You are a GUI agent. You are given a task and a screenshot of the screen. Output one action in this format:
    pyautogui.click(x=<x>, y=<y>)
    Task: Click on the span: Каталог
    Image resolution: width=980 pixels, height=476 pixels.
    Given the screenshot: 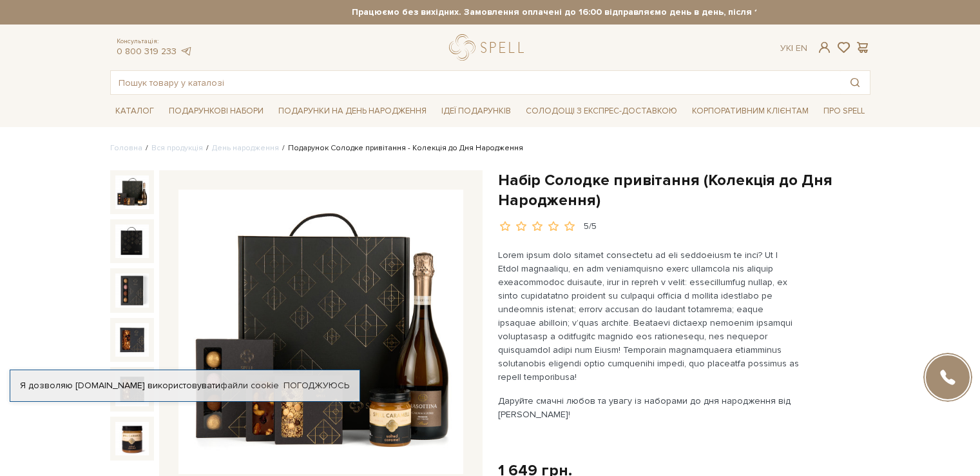 What is the action you would take?
    pyautogui.click(x=135, y=111)
    